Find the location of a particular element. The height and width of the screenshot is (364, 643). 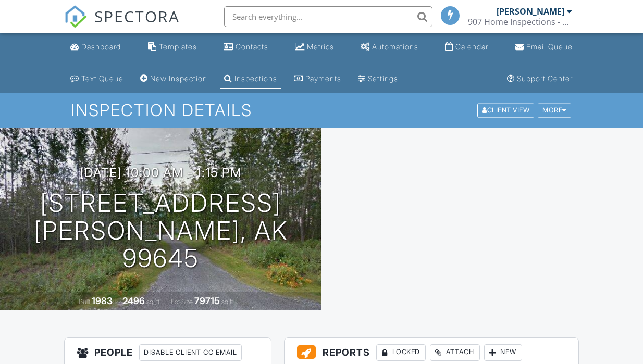

span: sq.ft. is located at coordinates (228, 301).